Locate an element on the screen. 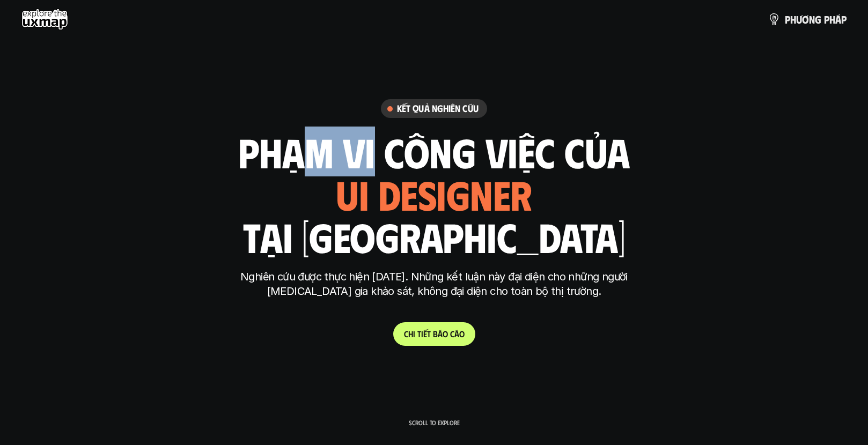 Image resolution: width=868 pixels, height=445 pixels. h1: phạm vi công việc của is located at coordinates (434, 152).